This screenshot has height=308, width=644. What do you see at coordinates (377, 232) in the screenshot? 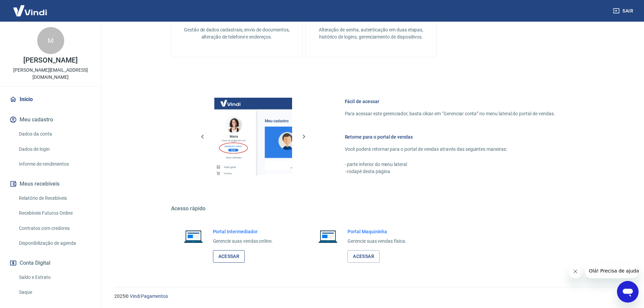
I see `h6: Portal Maquininha` at bounding box center [377, 232].